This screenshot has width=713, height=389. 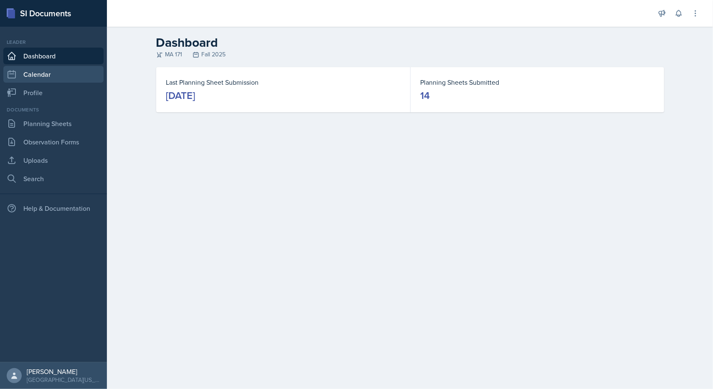 What do you see at coordinates (410, 43) in the screenshot?
I see `h2: Dashboard` at bounding box center [410, 43].